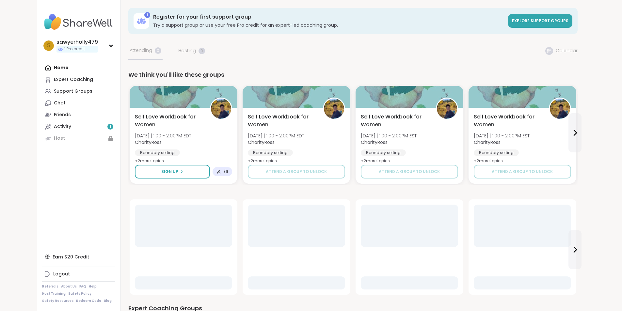 This screenshot has width=622, height=311. What do you see at coordinates (80, 294) in the screenshot?
I see `a: Safety Policy` at bounding box center [80, 294].